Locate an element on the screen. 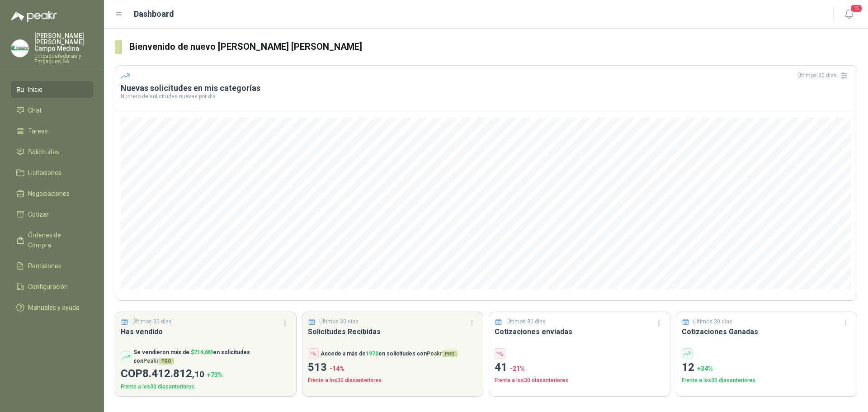 The height and width of the screenshot is (412, 868). a: Negociaciones is located at coordinates (52, 194).